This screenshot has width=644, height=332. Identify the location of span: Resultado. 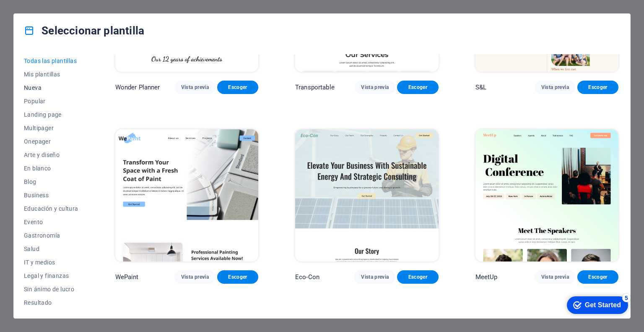
(51, 303).